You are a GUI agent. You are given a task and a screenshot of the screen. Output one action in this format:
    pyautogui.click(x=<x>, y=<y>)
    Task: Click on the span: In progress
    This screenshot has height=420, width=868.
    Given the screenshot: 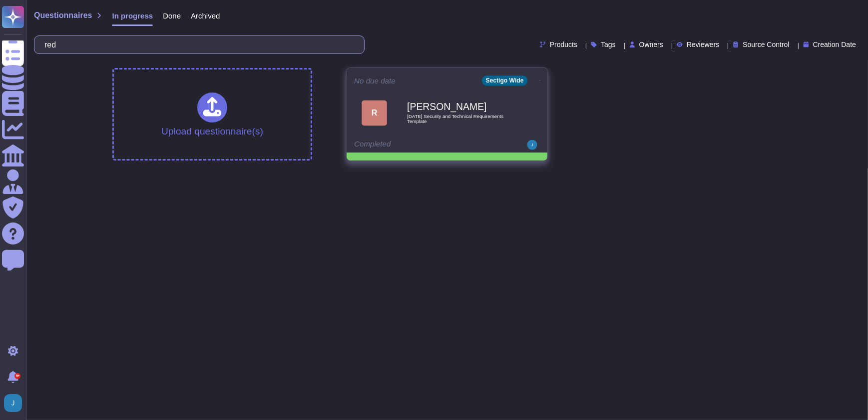 What is the action you would take?
    pyautogui.click(x=133, y=16)
    